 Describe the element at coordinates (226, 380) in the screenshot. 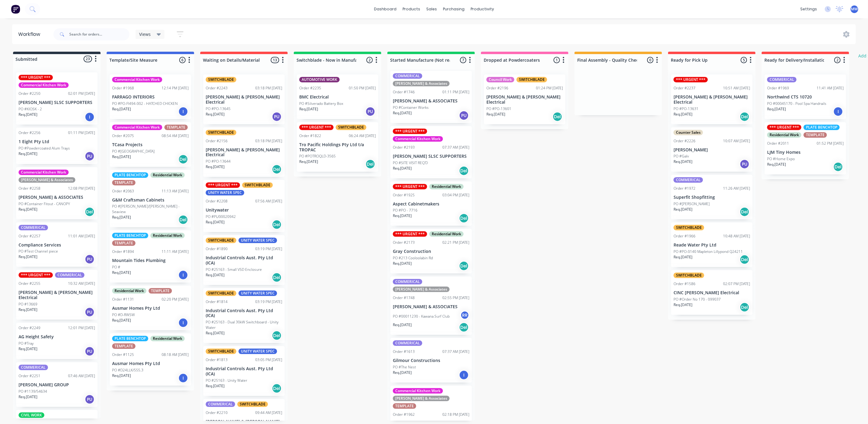

I see `p: PO #25163 - Unity Water` at that location.